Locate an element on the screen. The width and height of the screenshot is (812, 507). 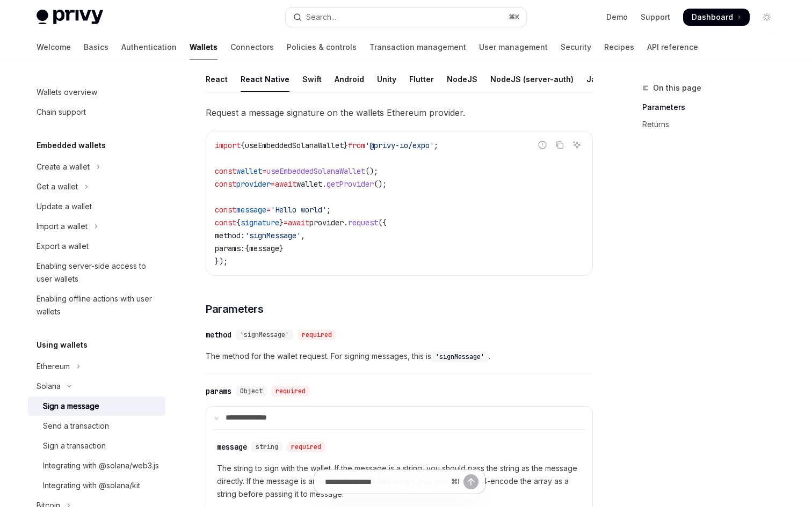
button: Toggle Create a wallet section is located at coordinates (97, 167).